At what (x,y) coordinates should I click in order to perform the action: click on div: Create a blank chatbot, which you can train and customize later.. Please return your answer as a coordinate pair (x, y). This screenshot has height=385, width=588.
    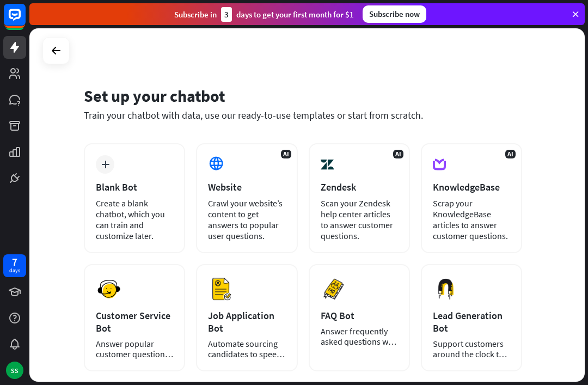
    Looking at the image, I should click on (135, 219).